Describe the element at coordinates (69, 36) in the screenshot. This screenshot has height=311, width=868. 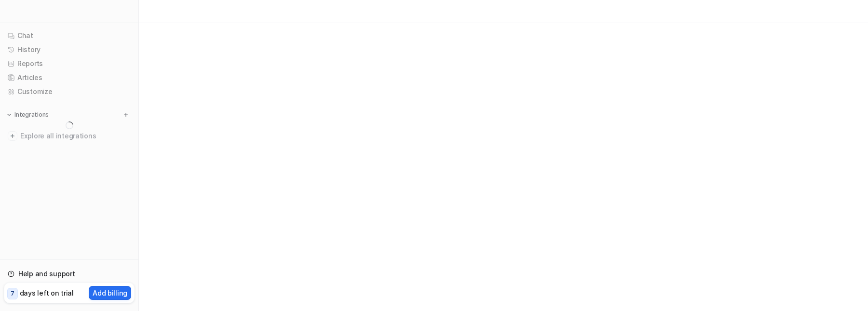
I see `a: Chat` at that location.